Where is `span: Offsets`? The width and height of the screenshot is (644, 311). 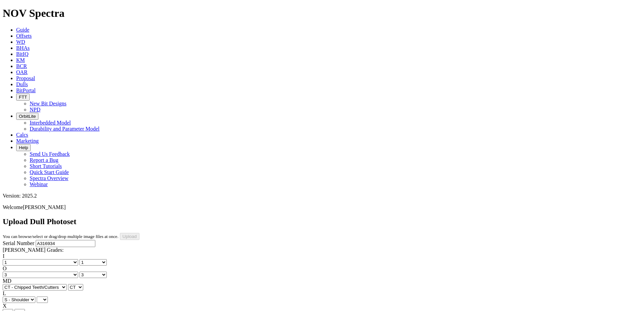
span: Offsets is located at coordinates (24, 35).